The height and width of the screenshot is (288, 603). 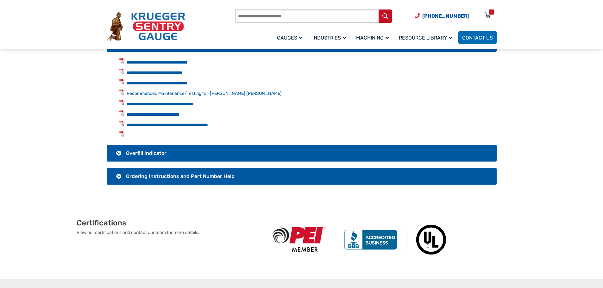 What do you see at coordinates (372, 38) in the screenshot?
I see `span: Machining` at bounding box center [372, 38].